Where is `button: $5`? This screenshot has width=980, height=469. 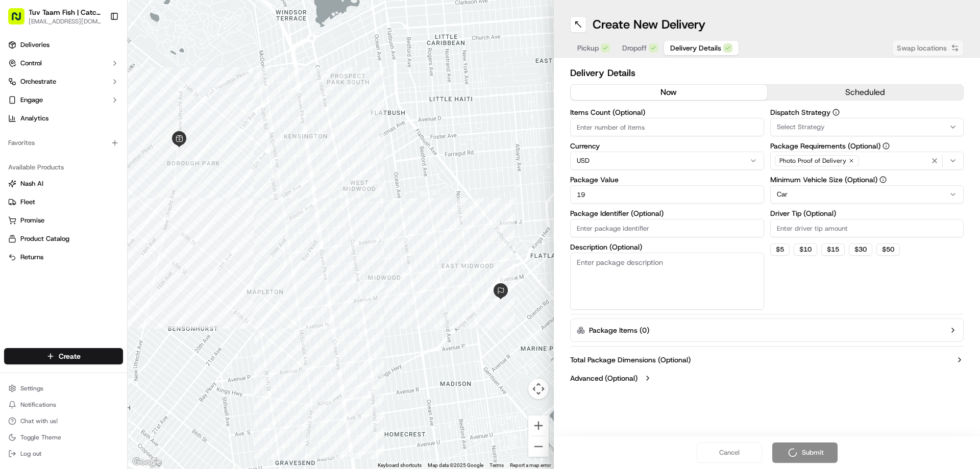 button: $5 is located at coordinates (780, 250).